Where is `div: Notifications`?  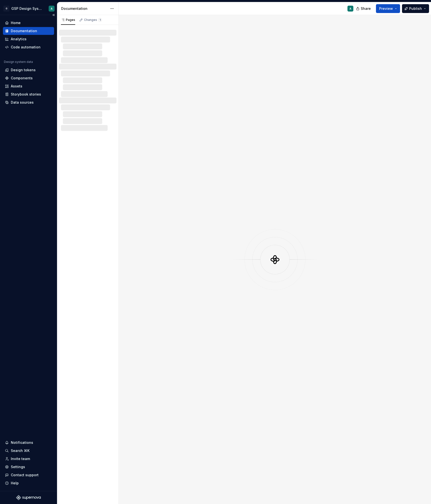
div: Notifications is located at coordinates (22, 442).